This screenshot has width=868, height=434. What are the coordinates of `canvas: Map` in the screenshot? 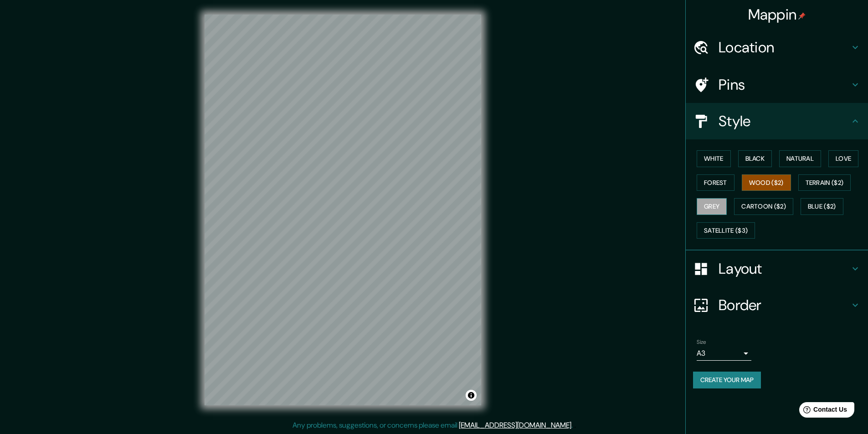 It's located at (343, 210).